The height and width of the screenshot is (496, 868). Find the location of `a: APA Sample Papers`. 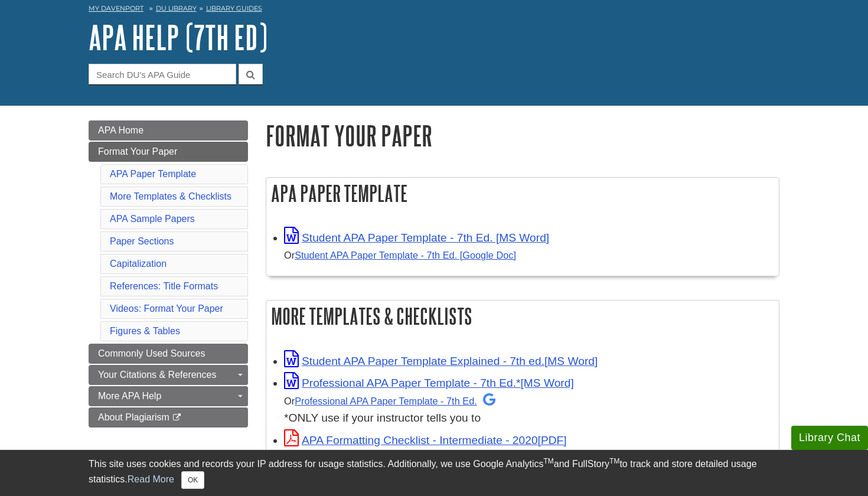

a: APA Sample Papers is located at coordinates (152, 219).